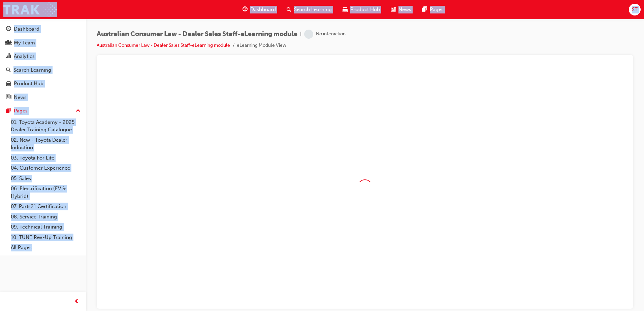 This screenshot has height=311, width=644. Describe the element at coordinates (24, 56) in the screenshot. I see `div: Analytics` at that location.